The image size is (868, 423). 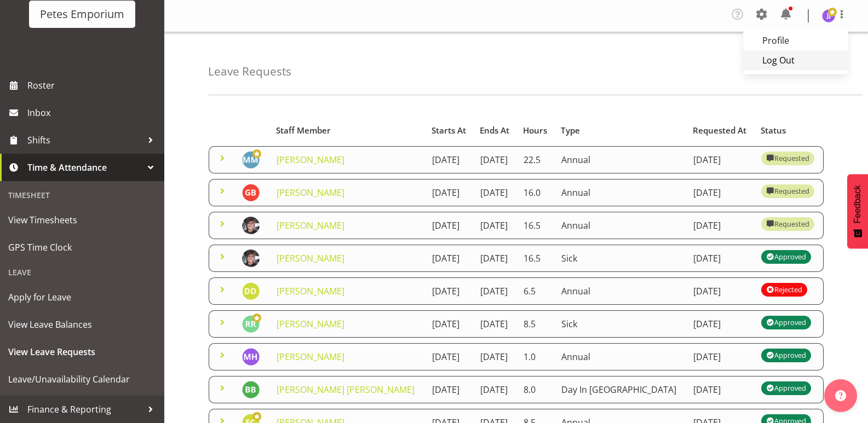 What do you see at coordinates (82, 247) in the screenshot?
I see `span: GPS Time Clock` at bounding box center [82, 247].